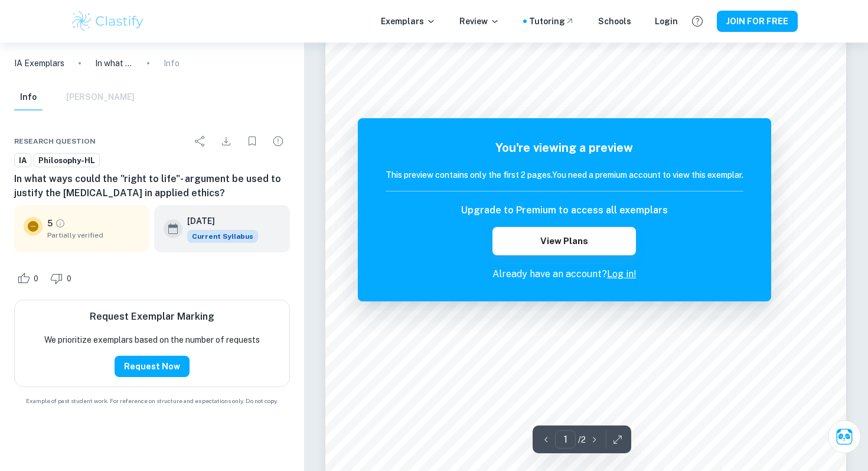 This screenshot has height=471, width=868. Describe the element at coordinates (479, 21) in the screenshot. I see `p: Review` at that location.